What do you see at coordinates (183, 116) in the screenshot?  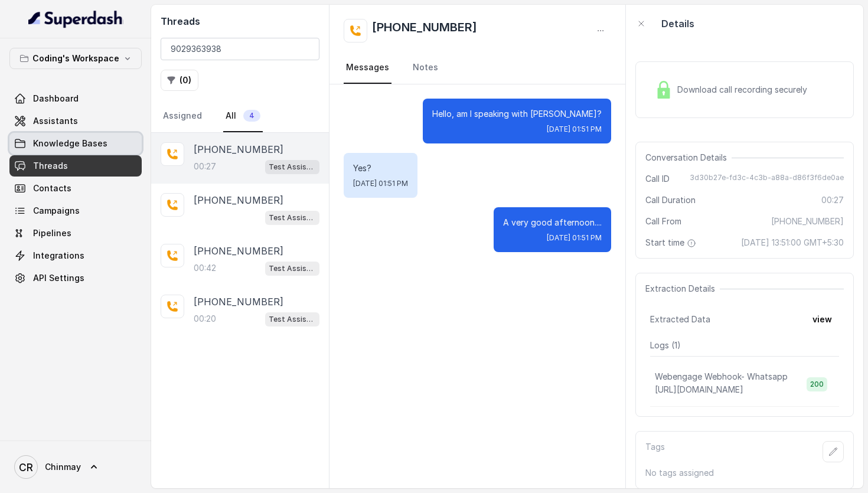 I see `a: Assigned` at bounding box center [183, 116].